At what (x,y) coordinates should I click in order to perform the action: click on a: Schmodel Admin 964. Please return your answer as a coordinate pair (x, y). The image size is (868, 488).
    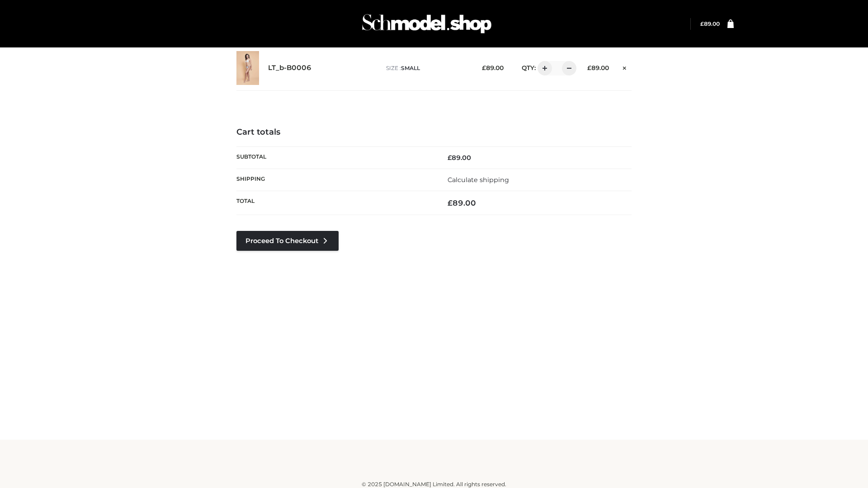
    Looking at the image, I should click on (427, 23).